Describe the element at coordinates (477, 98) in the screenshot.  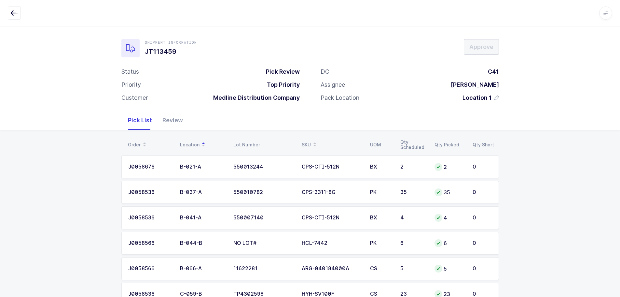
I see `span: Location 1` at that location.